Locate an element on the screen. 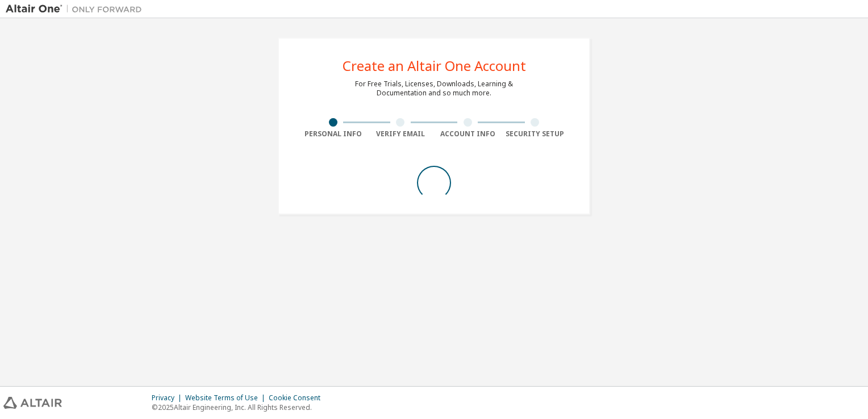 The image size is (868, 419). div: Security Setup is located at coordinates (535, 134).